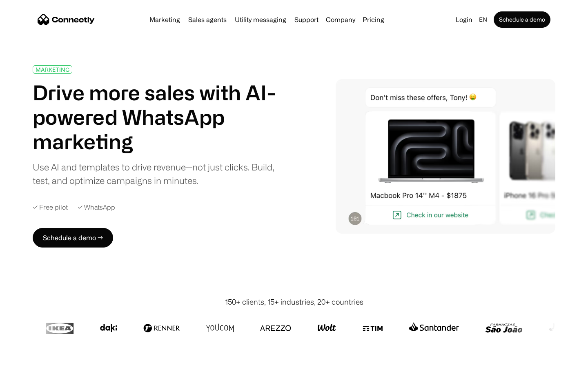  I want to click on a: Schedule a demo →, so click(72, 238).